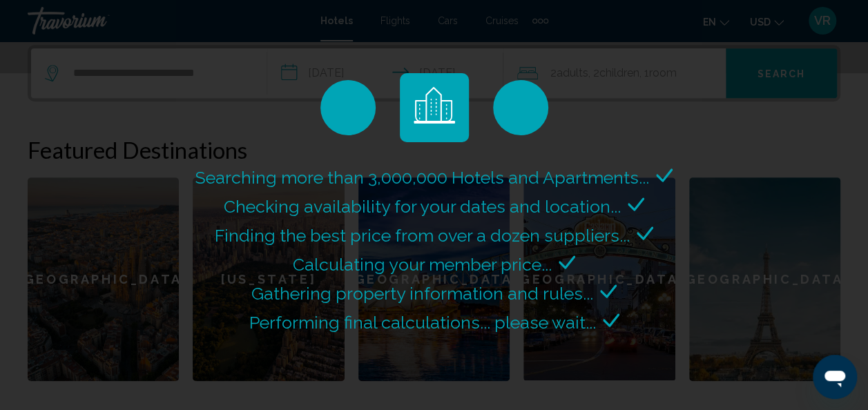 The width and height of the screenshot is (868, 410). Describe the element at coordinates (422, 235) in the screenshot. I see `span: Finding the best price from over a dozen suppliers...` at that location.